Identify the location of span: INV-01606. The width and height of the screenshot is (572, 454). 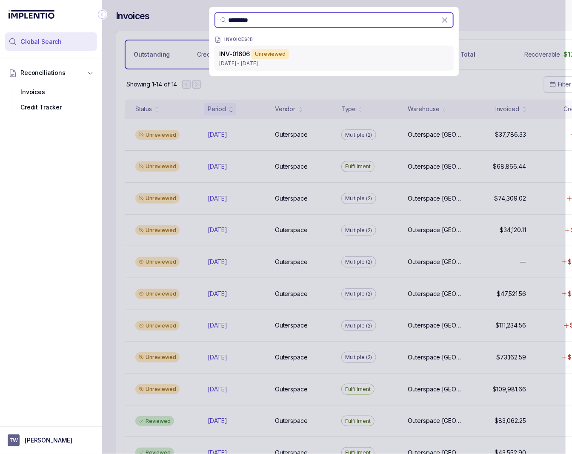
(235, 54).